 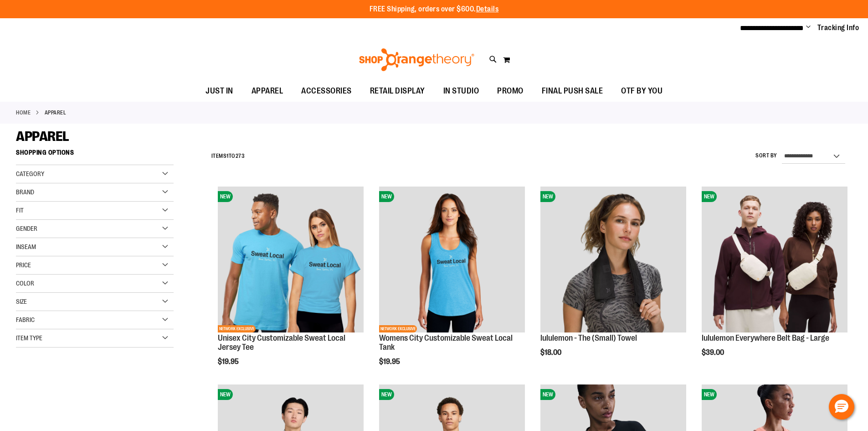 I want to click on span: RETAIL DISPLAY, so click(x=397, y=91).